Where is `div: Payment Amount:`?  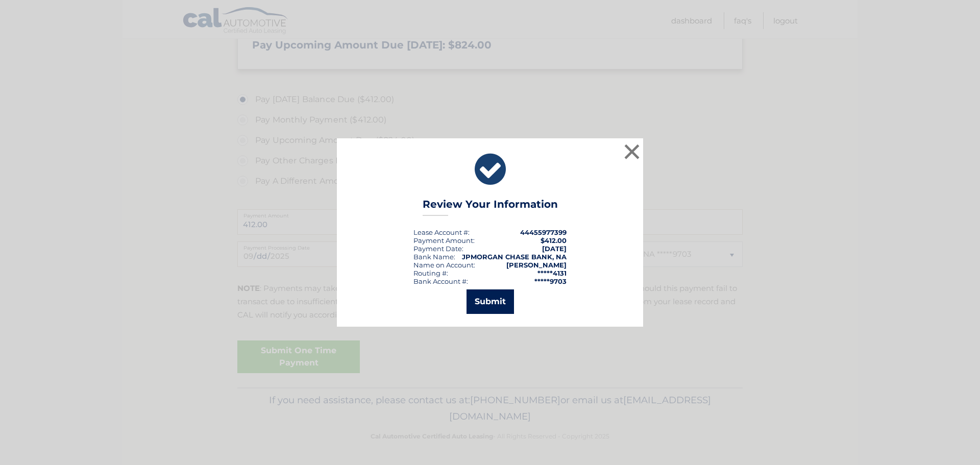
div: Payment Amount: is located at coordinates (444, 240).